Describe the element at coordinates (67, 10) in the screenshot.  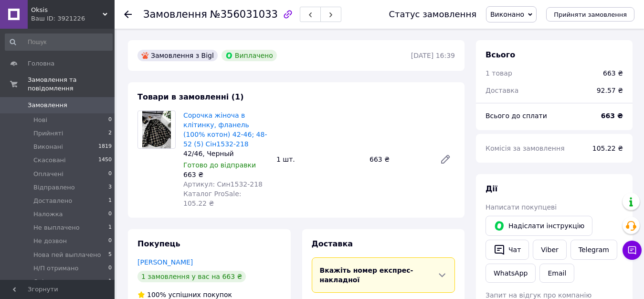
I see `span: Oksis` at that location.